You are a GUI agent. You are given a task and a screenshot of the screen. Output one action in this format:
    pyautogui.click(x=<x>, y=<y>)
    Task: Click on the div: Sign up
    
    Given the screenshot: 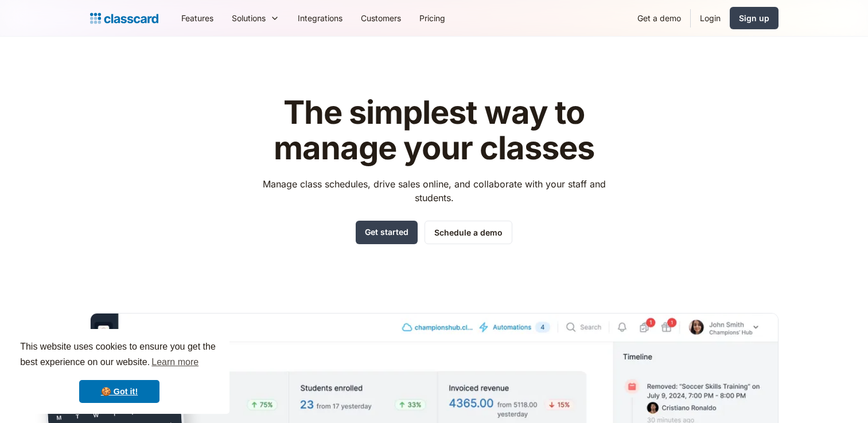 What is the action you would take?
    pyautogui.click(x=753, y=18)
    